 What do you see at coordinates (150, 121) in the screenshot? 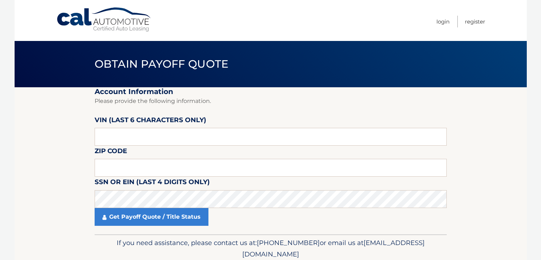
I see `label: VIN (last 6 characters only)` at bounding box center [150, 121].